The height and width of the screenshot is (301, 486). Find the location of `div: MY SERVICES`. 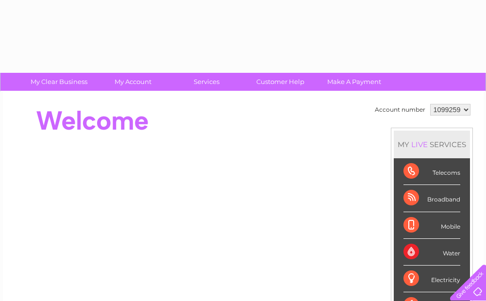

div: MY SERVICES is located at coordinates (432, 144).